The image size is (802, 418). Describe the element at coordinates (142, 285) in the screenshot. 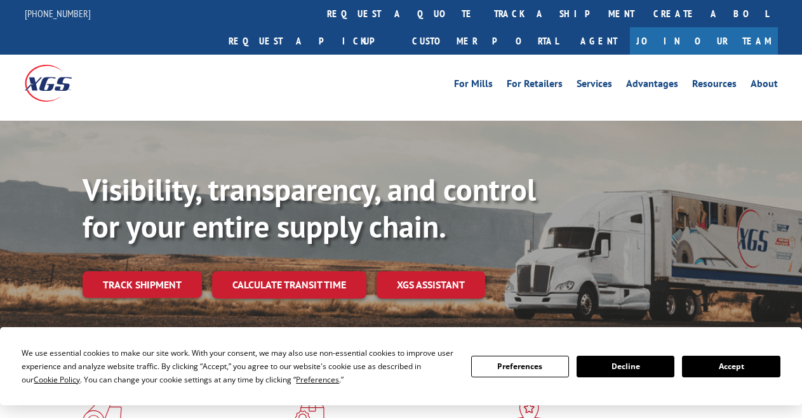

I see `a: Track shipment` at that location.